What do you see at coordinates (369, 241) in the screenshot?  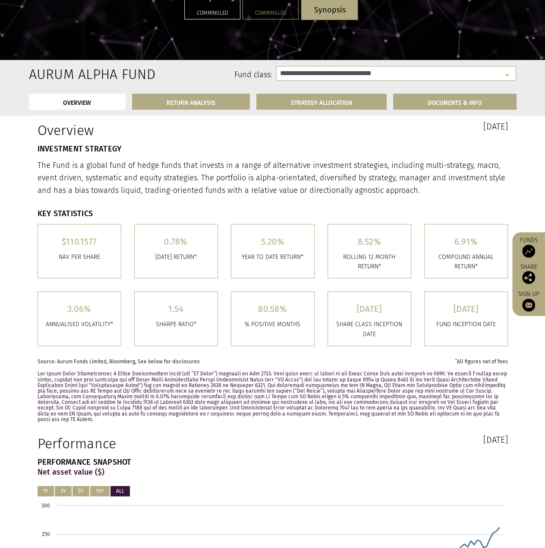 I see `h5: 8.52%` at bounding box center [369, 241].